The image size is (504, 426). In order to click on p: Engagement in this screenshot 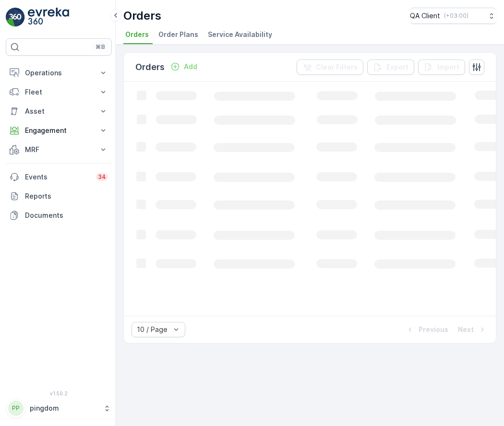, I will do `click(58, 131)`.